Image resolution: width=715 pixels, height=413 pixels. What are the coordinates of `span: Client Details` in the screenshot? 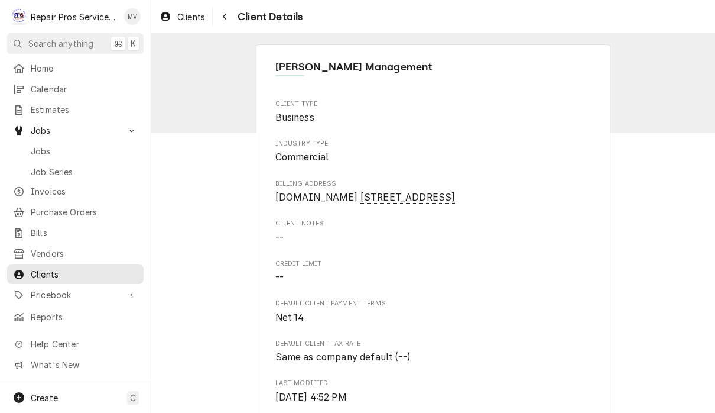 It's located at (268, 17).